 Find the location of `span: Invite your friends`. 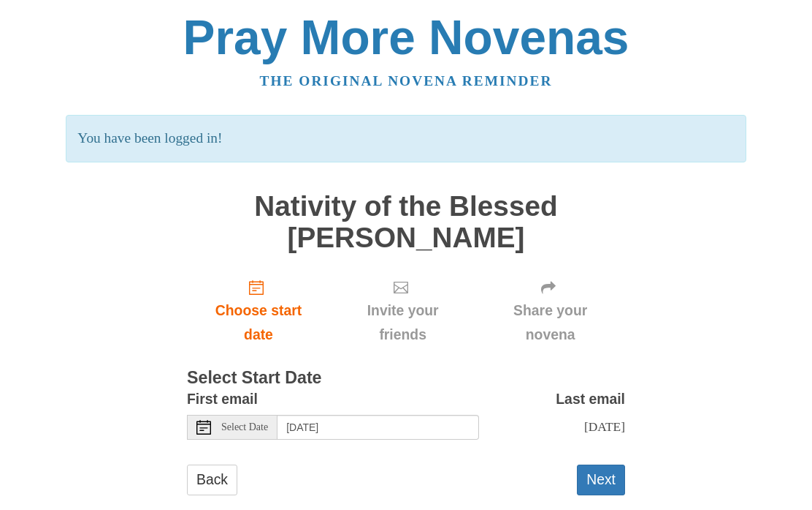

span: Invite your friends is located at coordinates (403, 322).